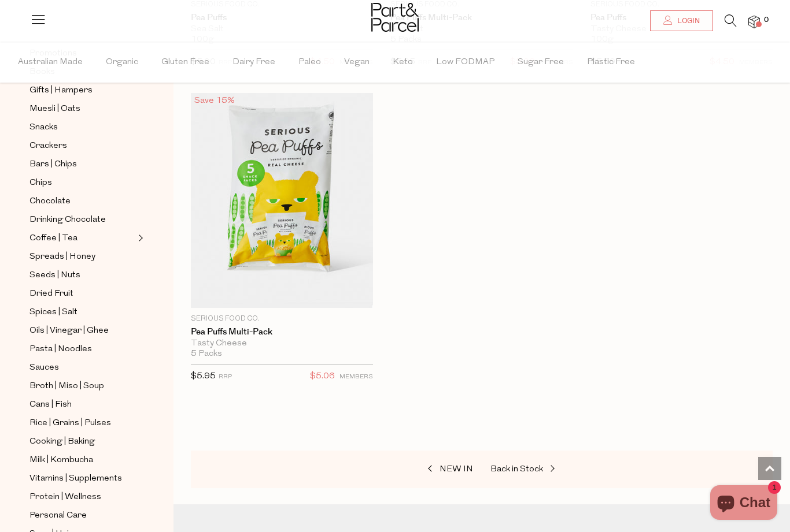 This screenshot has height=532, width=790. I want to click on span: Muesli | Oats, so click(55, 109).